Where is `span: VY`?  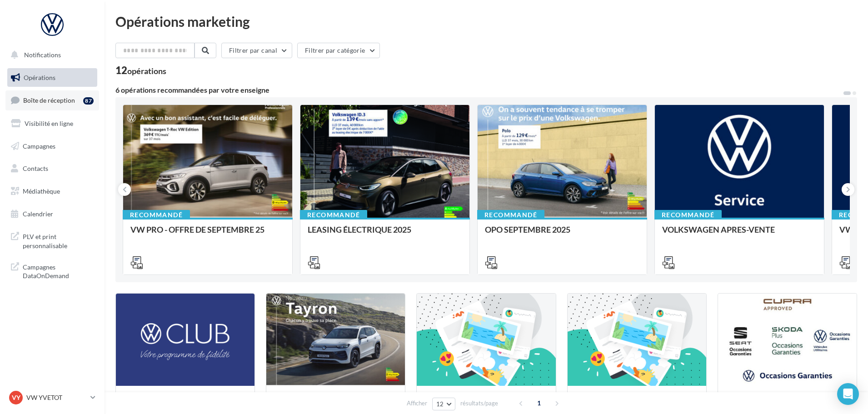 span: VY is located at coordinates (16, 397).